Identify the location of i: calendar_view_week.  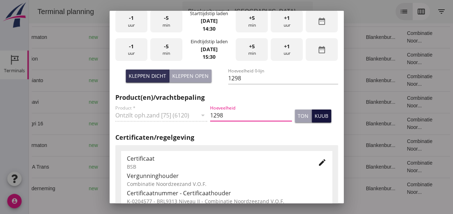
(392, 12).